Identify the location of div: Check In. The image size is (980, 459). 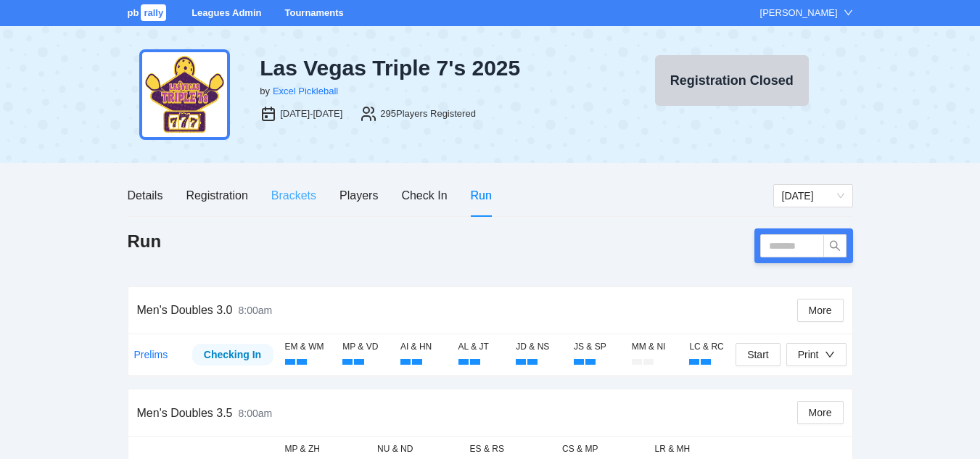
(424, 195).